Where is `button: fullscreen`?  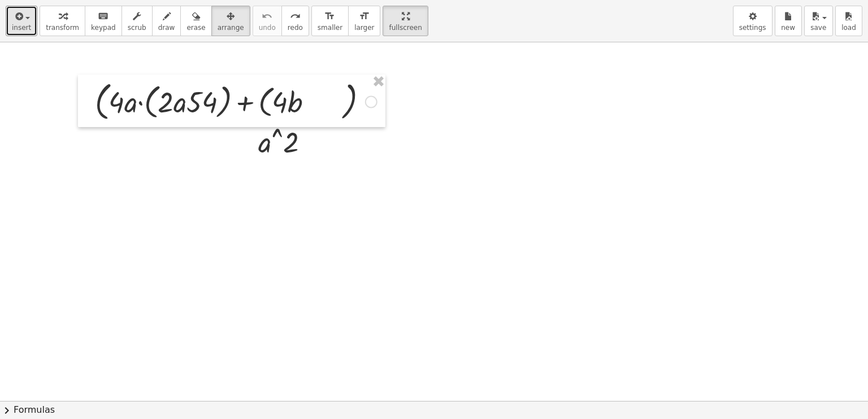
button: fullscreen is located at coordinates (405, 21).